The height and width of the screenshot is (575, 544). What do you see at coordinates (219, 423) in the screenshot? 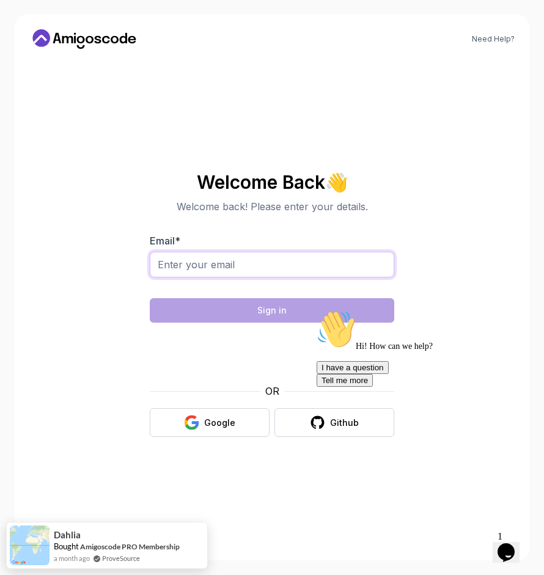
I see `div: Google` at bounding box center [219, 423].